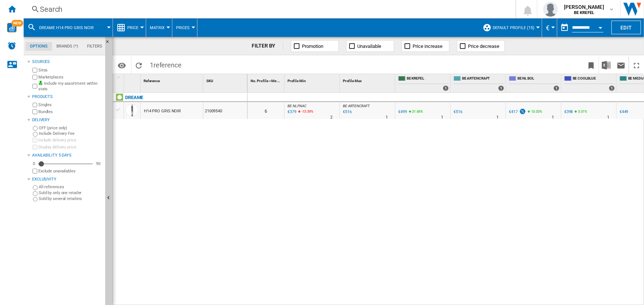 Image resolution: width=644 pixels, height=305 pixels. I want to click on div: €398, so click(567, 112).